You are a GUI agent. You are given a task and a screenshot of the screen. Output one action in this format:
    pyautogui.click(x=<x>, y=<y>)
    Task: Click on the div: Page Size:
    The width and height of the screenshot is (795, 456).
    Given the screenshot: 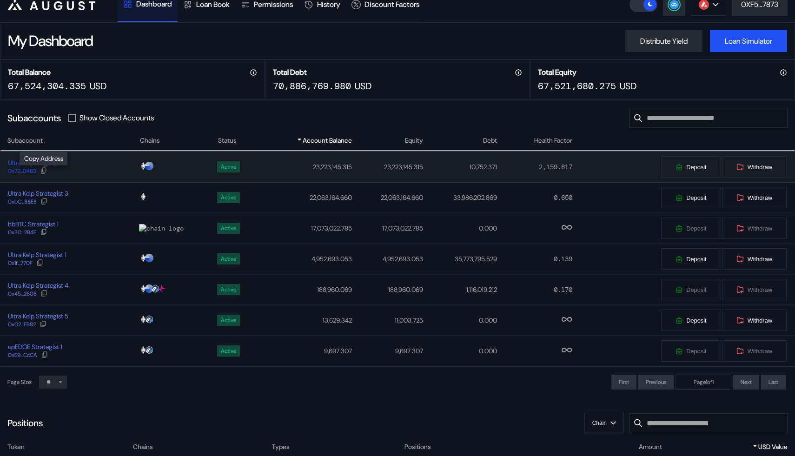 What is the action you would take?
    pyautogui.click(x=20, y=382)
    